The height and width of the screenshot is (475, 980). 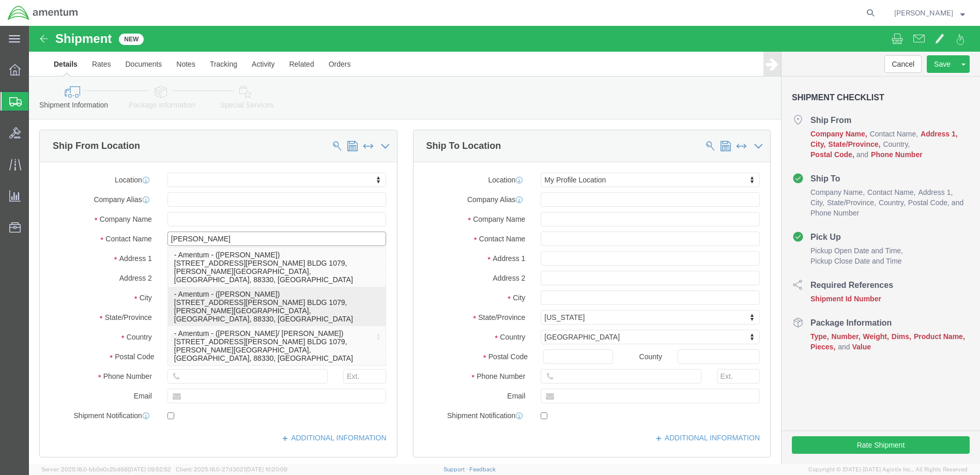 I want to click on span: Client: 2025.18.0-27d3021, so click(x=231, y=469).